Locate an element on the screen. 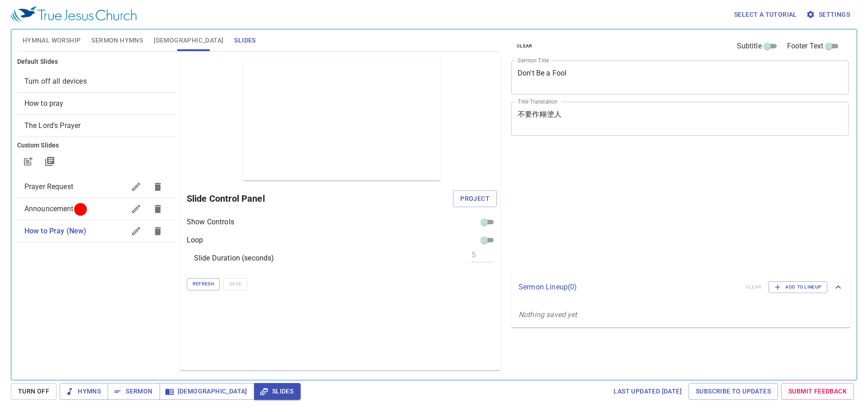 The image size is (868, 412). span: Subscribe to Updates is located at coordinates (733, 391).